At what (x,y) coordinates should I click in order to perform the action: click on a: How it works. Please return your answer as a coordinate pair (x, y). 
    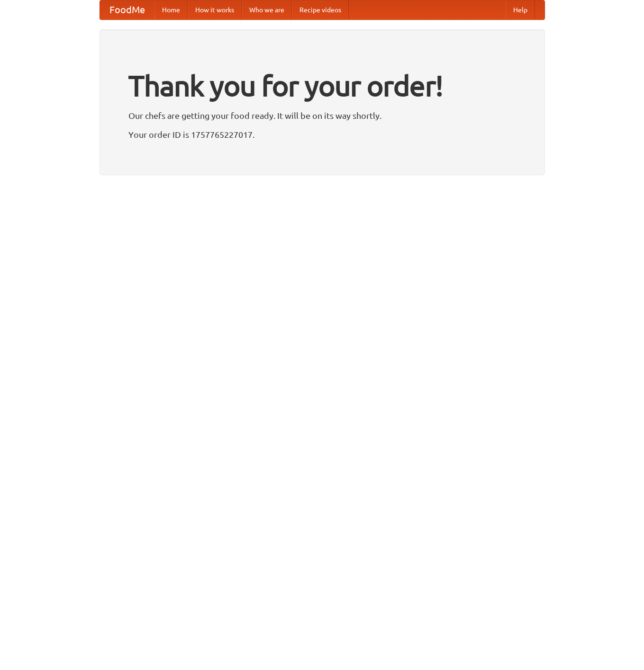
    Looking at the image, I should click on (215, 10).